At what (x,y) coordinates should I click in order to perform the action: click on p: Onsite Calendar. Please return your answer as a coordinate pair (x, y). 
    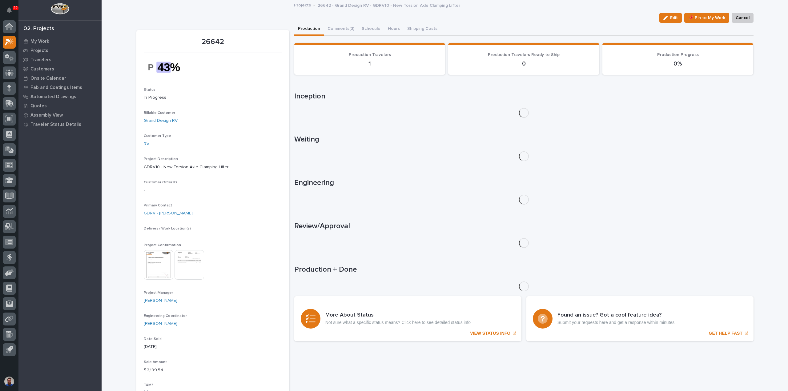
    Looking at the image, I should click on (48, 78).